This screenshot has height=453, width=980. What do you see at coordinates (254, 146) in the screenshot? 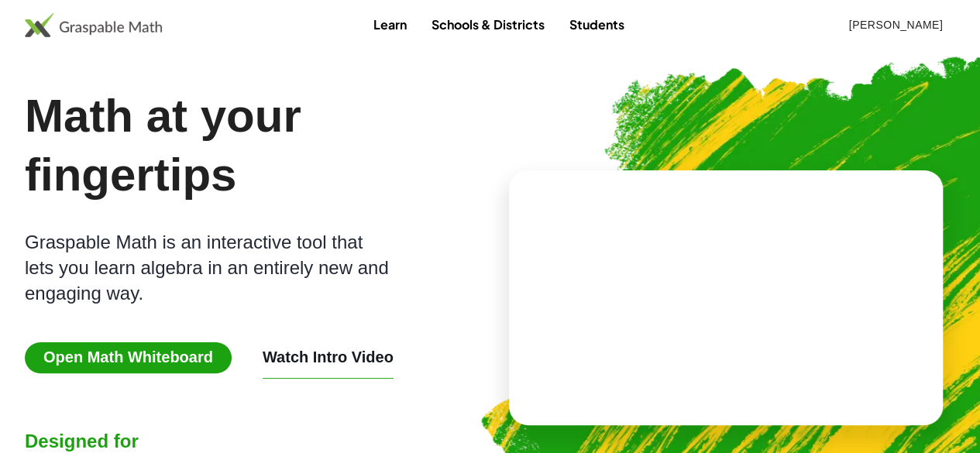
I see `h1: Math at your fingertips` at bounding box center [254, 146].